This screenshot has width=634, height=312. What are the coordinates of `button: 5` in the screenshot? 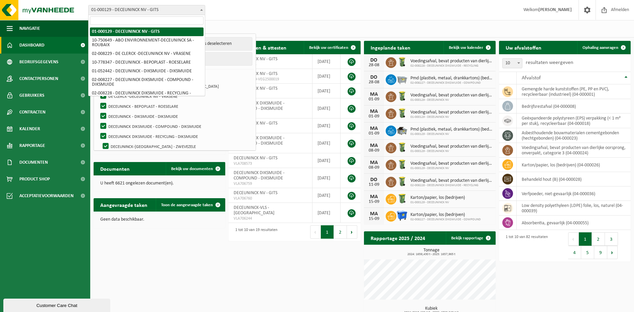 It's located at (588, 252).